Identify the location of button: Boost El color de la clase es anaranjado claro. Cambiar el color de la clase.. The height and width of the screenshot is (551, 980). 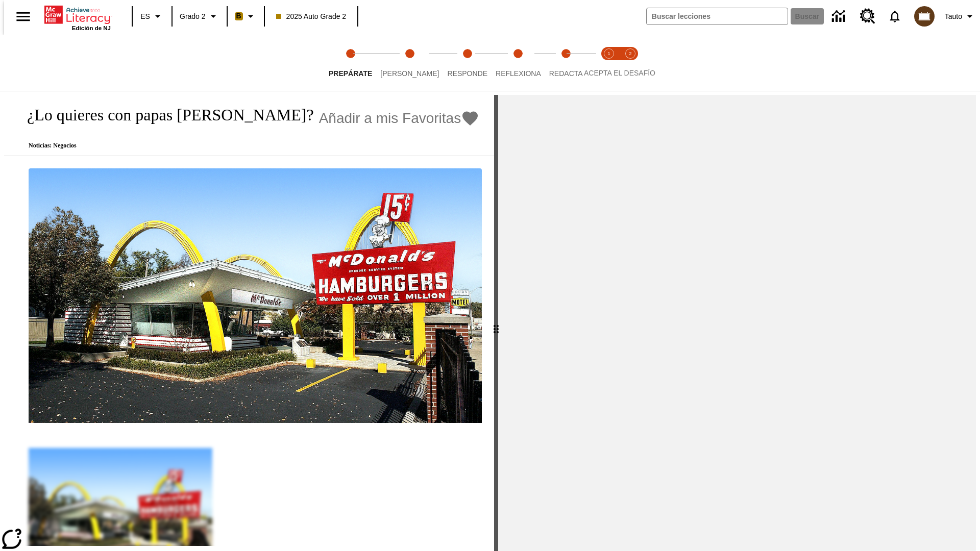
(246, 16).